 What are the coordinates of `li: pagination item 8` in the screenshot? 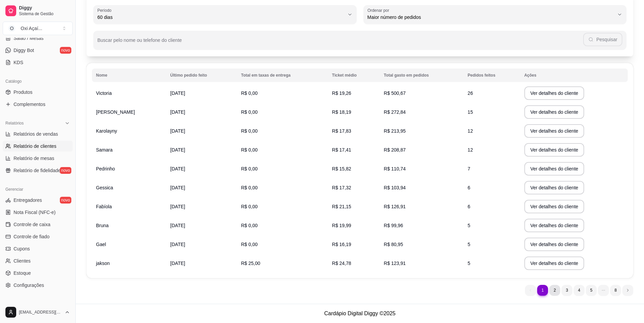 It's located at (616, 290).